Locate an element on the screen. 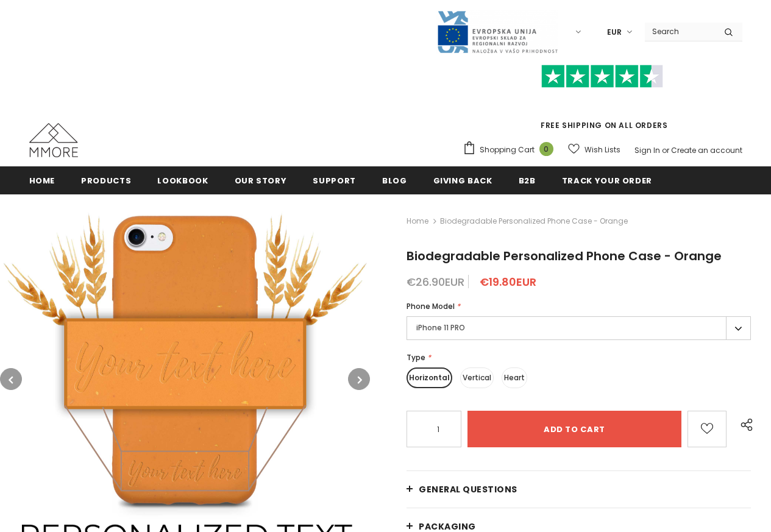 The height and width of the screenshot is (532, 771). span: FREE SHIPPING ON ALL ORDERS is located at coordinates (602, 100).